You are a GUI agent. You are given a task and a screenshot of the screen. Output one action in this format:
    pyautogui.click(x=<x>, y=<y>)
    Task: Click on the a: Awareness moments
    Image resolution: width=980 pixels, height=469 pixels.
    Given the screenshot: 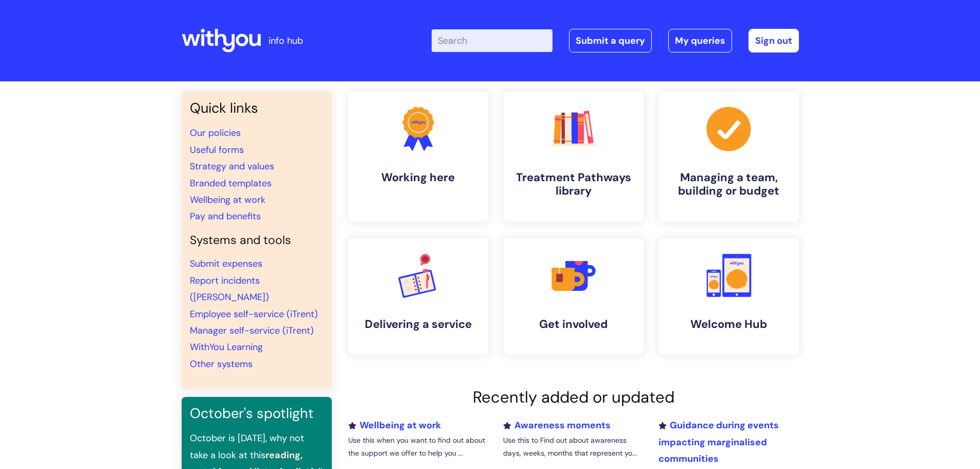 What is the action you would take?
    pyautogui.click(x=557, y=425)
    